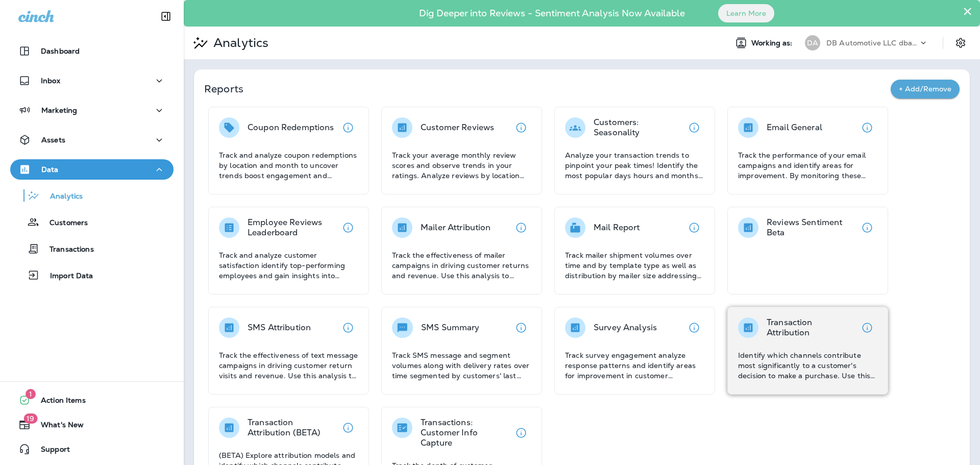 Image resolution: width=980 pixels, height=465 pixels. Describe the element at coordinates (60, 51) in the screenshot. I see `p: Dashboard` at that location.